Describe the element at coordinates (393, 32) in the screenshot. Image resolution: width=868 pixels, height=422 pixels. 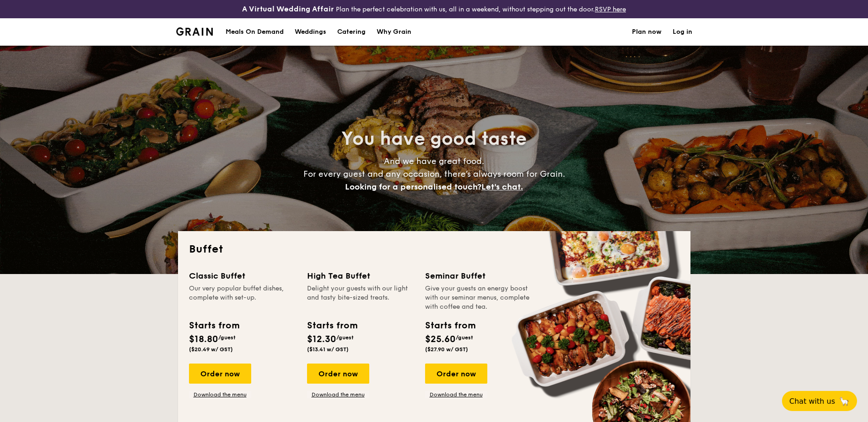
I see `div: Why Grain` at that location.